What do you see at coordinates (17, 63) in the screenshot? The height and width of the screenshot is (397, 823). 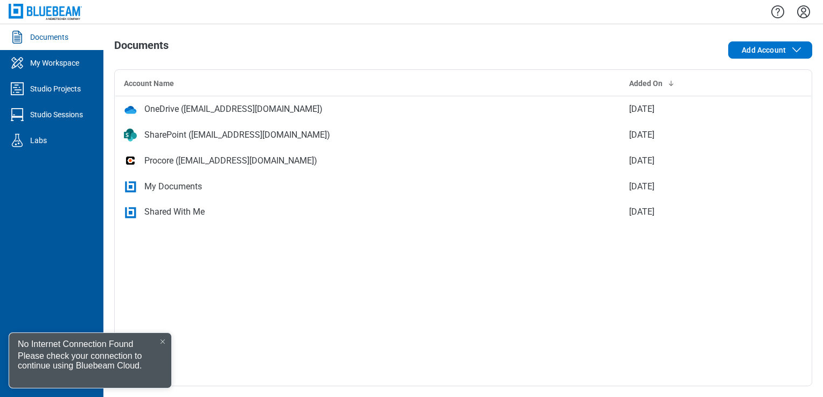 I see `svg: My Workspace` at bounding box center [17, 63].